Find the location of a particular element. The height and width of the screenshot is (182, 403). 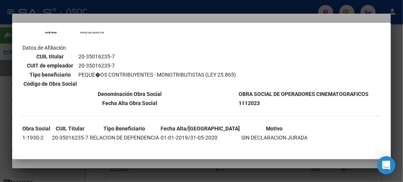

div: Open Intercom Messenger is located at coordinates (386, 165).